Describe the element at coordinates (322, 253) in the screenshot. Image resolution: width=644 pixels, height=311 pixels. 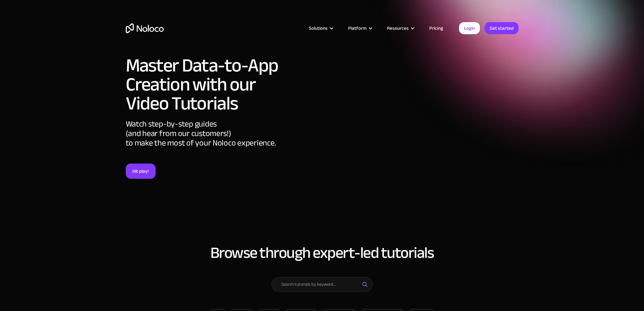
I see `h2: Browse through expert-led tutorials` at that location.